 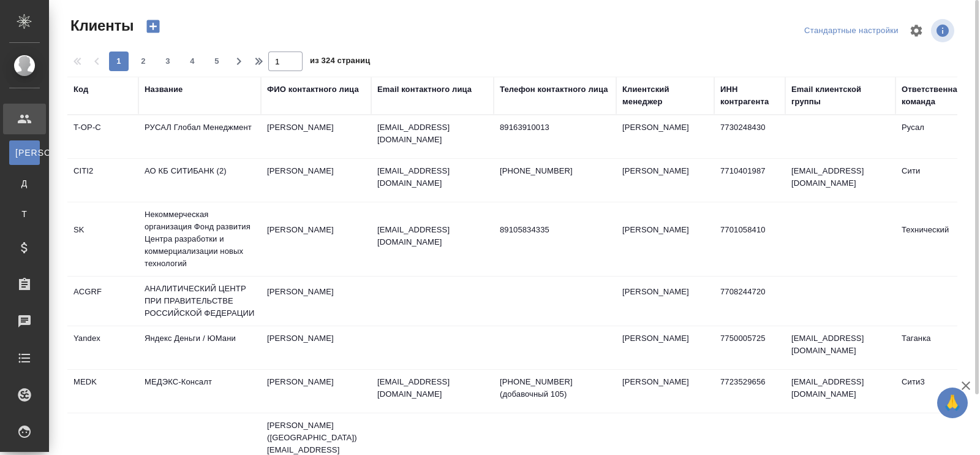 What do you see at coordinates (103, 180) in the screenshot?
I see `td: CITI2` at bounding box center [103, 180].